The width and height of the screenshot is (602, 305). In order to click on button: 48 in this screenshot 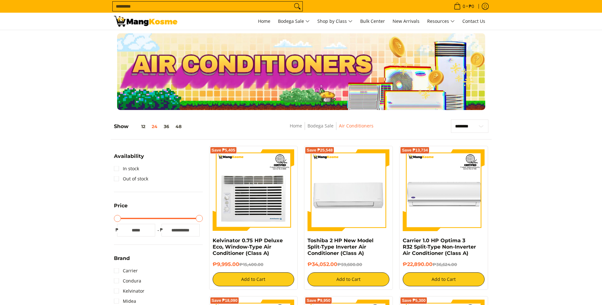, I will do `click(178, 127)`.